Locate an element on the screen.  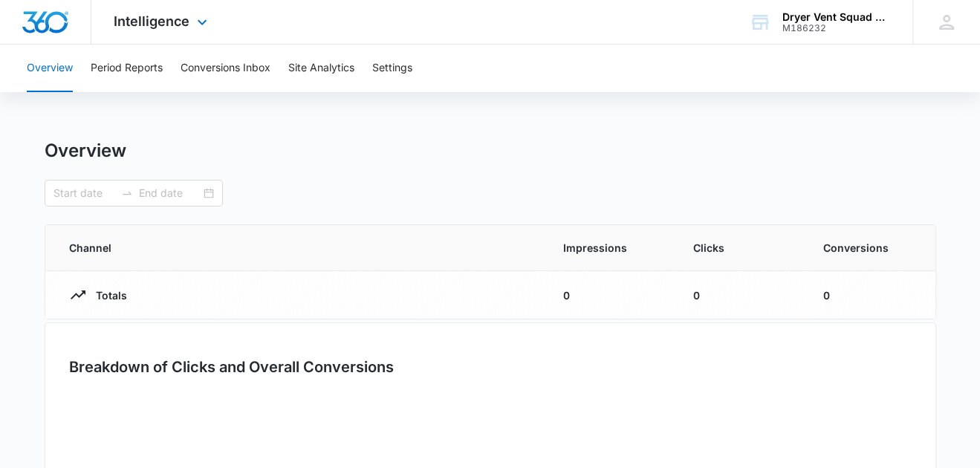
span: to is located at coordinates (127, 193).